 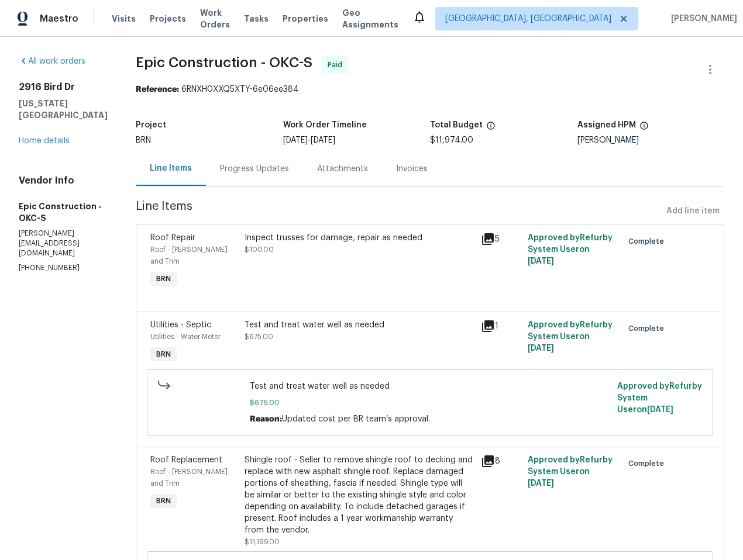 I want to click on span: $11,974.00, so click(x=451, y=140).